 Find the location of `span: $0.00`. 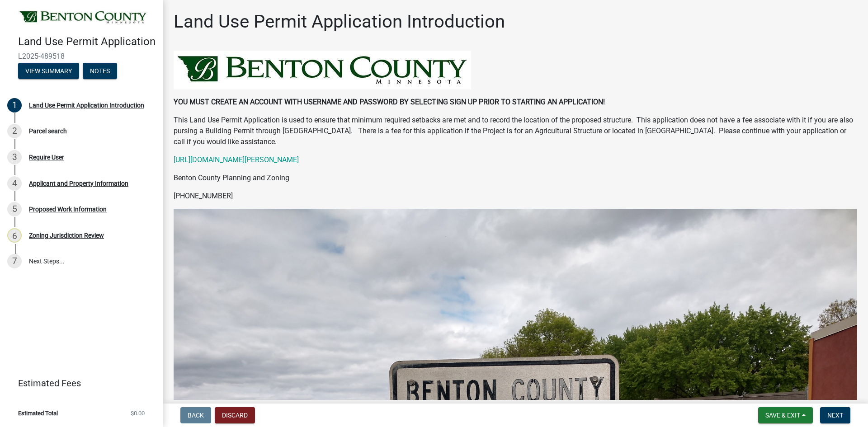

span: $0.00 is located at coordinates (138, 413).